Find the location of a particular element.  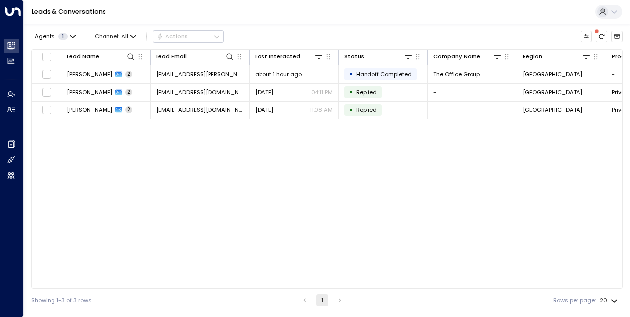

p: 04:11 PM is located at coordinates (322, 92).